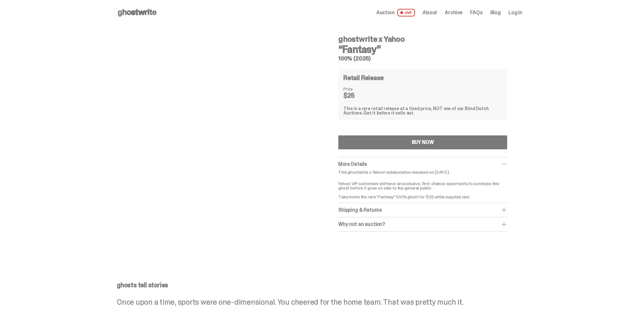  What do you see at coordinates (319, 302) in the screenshot?
I see `p: Once upon a time, sports were one-dimensional. You cheered for the home team. That was pretty muc...` at bounding box center [319, 302].